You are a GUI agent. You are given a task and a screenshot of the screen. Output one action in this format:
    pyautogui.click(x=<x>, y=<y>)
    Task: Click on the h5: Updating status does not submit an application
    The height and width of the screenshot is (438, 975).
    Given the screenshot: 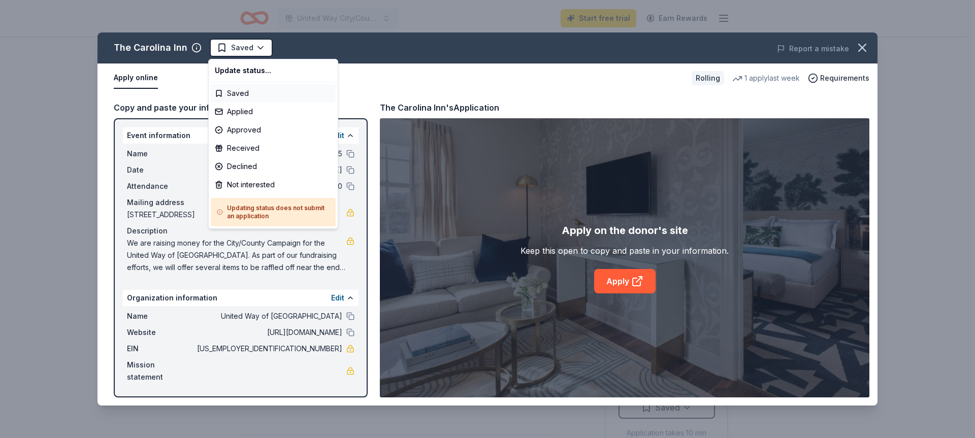 What is the action you would take?
    pyautogui.click(x=273, y=212)
    